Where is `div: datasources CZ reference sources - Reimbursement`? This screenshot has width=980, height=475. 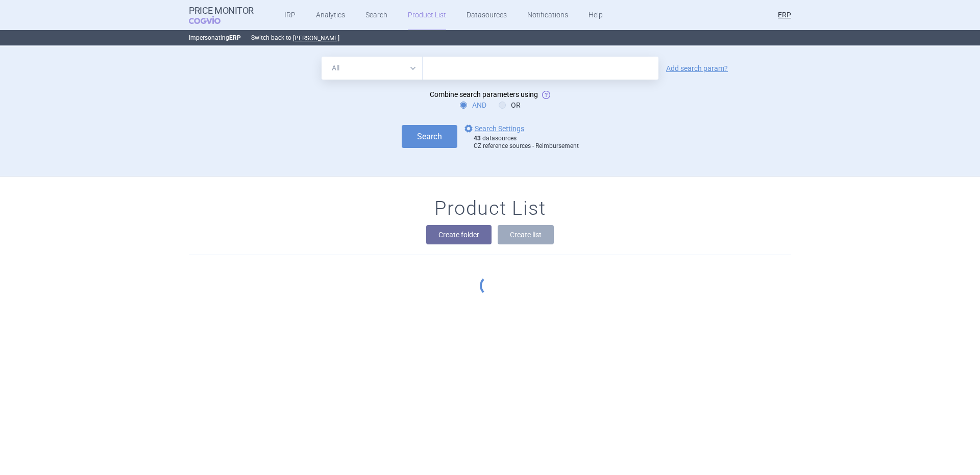
div: datasources CZ reference sources - Reimbursement is located at coordinates (526, 142).